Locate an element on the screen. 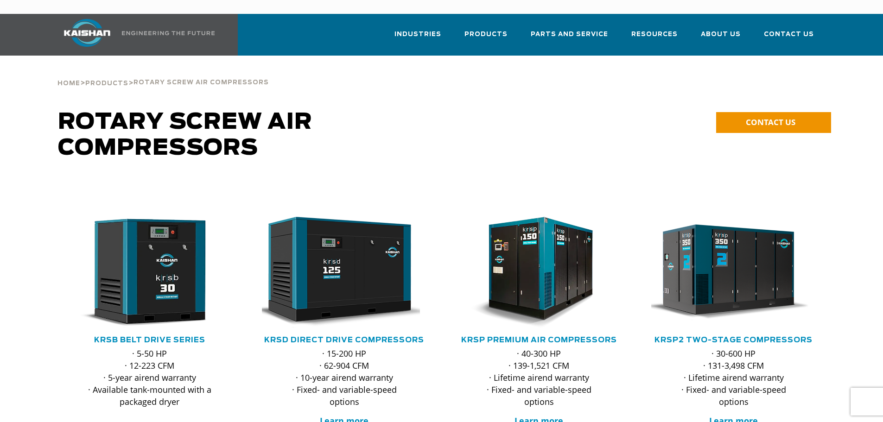  a: KRSB Belt Drive Series is located at coordinates (150, 340).